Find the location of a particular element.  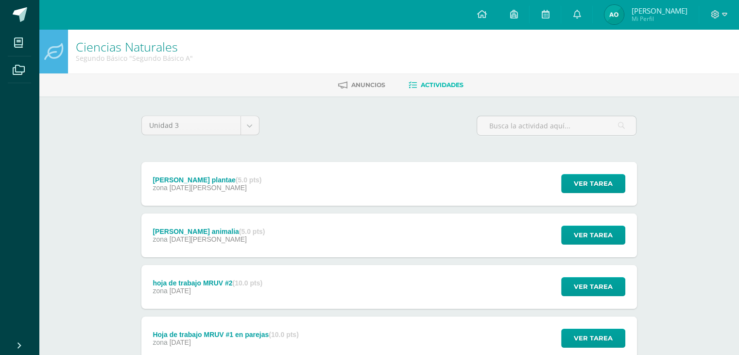

a: Anuncios is located at coordinates (361, 85).